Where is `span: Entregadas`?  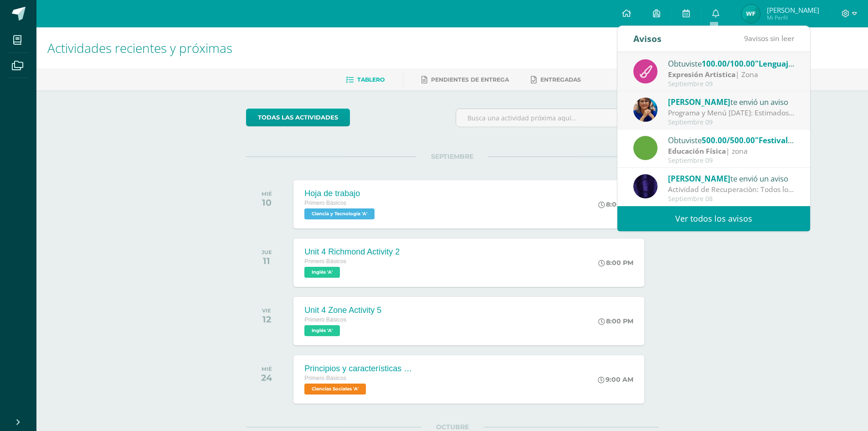 span: Entregadas is located at coordinates (560, 79).